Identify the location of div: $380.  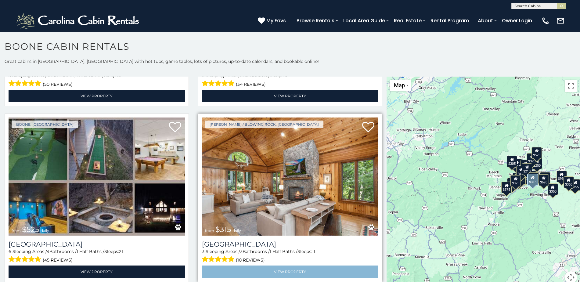
(545, 178).